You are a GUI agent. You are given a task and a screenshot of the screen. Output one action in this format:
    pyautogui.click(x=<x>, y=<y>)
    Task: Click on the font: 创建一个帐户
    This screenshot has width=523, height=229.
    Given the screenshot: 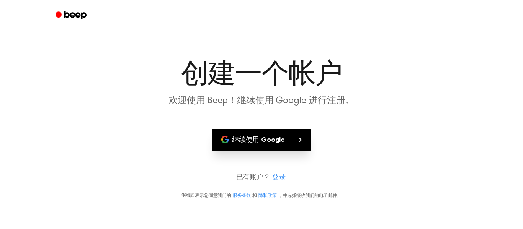 What is the action you would take?
    pyautogui.click(x=261, y=75)
    